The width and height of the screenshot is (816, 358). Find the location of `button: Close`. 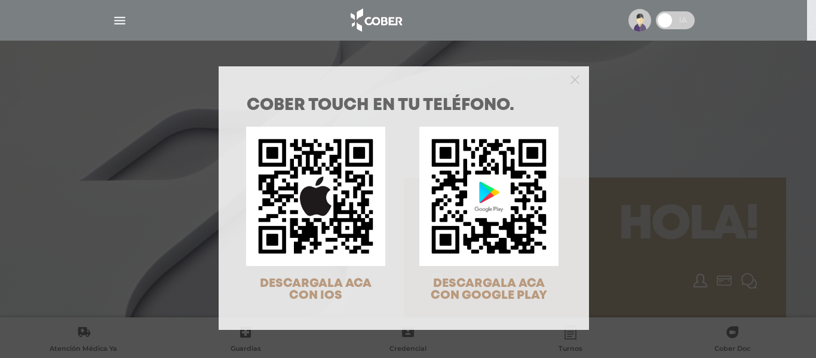

button: Close is located at coordinates (575, 79).